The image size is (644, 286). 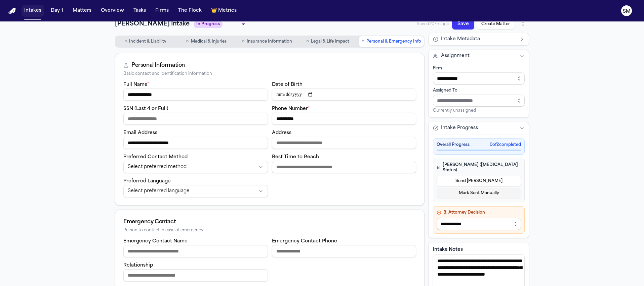 What do you see at coordinates (220, 24) in the screenshot?
I see `div: Update intake status` at bounding box center [220, 24].